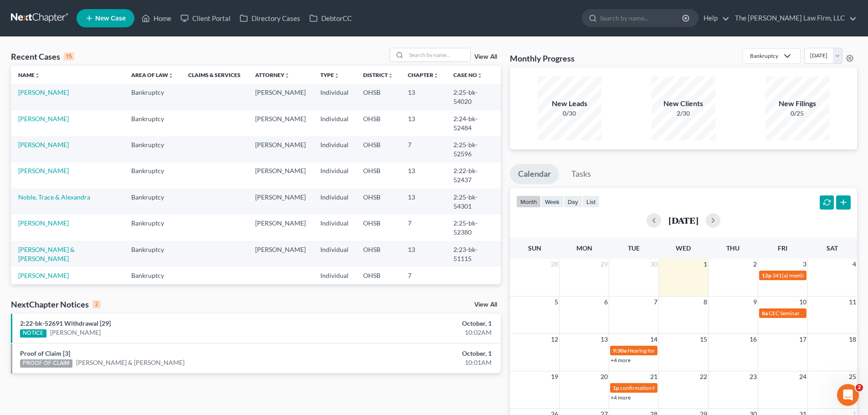 The image size is (868, 415). Describe the element at coordinates (797, 103) in the screenshot. I see `div: New Filings` at that location.